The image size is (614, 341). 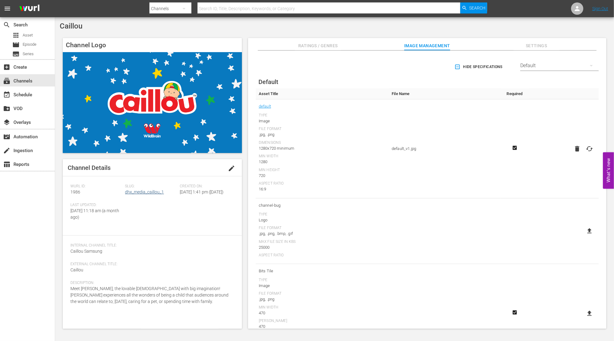 I want to click on span: Hide Specifications, so click(x=479, y=67).